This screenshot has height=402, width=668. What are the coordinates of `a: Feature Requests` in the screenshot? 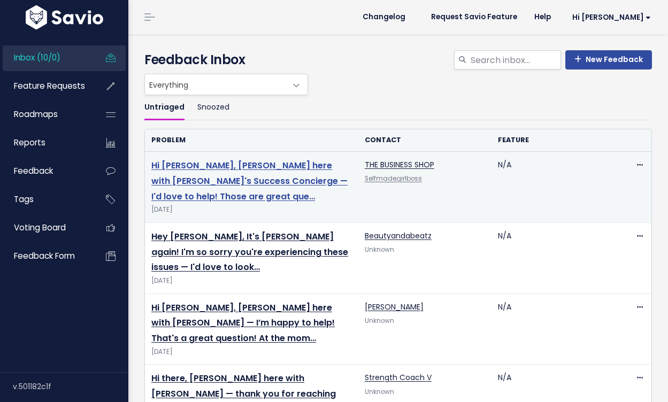 It's located at (45, 86).